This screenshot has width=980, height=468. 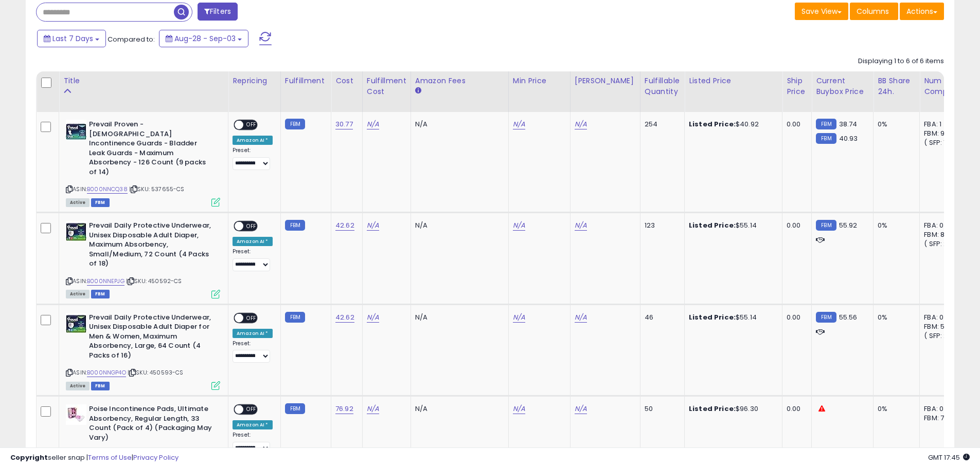 What do you see at coordinates (949, 457) in the screenshot?
I see `span: 2025-09-11 17:45 GMT` at bounding box center [949, 457].